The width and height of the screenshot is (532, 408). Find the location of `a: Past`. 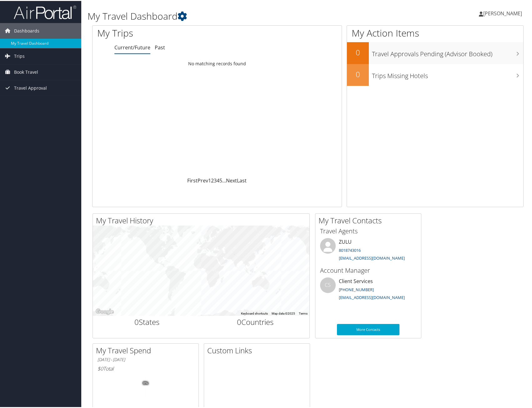

a: Past is located at coordinates (159, 47).